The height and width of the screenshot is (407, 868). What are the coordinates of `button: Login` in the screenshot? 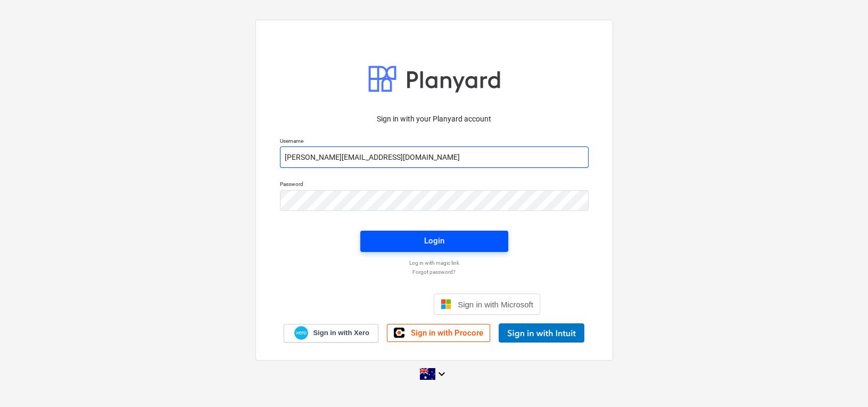 It's located at (434, 241).